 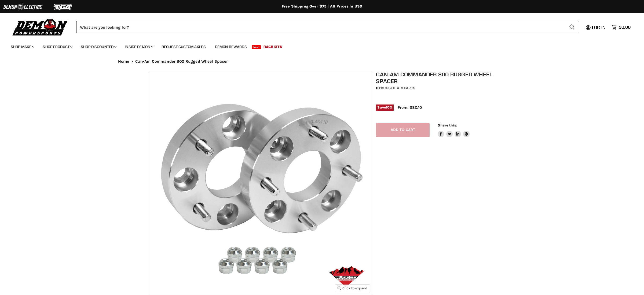 I want to click on span: $0.00, so click(x=624, y=27).